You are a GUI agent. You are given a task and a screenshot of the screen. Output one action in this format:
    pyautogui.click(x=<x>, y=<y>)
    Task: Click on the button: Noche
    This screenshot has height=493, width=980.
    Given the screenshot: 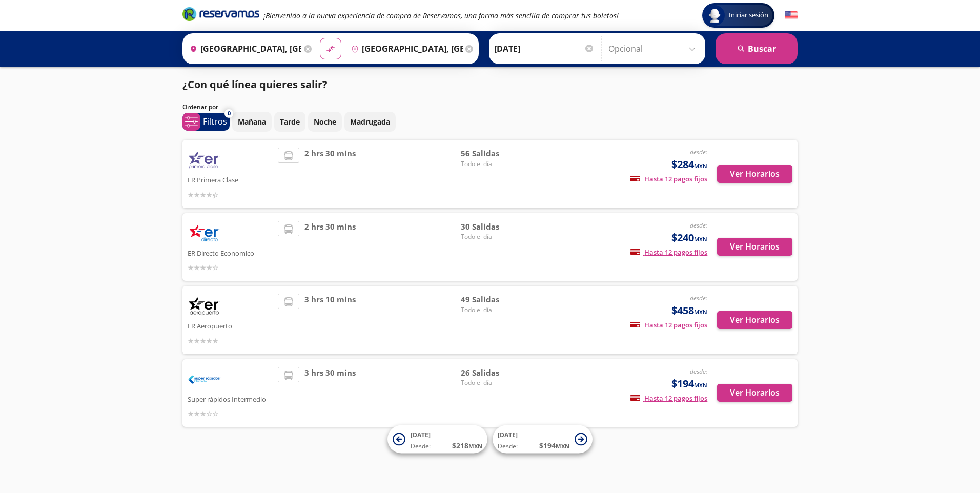 What is the action you would take?
    pyautogui.click(x=325, y=122)
    